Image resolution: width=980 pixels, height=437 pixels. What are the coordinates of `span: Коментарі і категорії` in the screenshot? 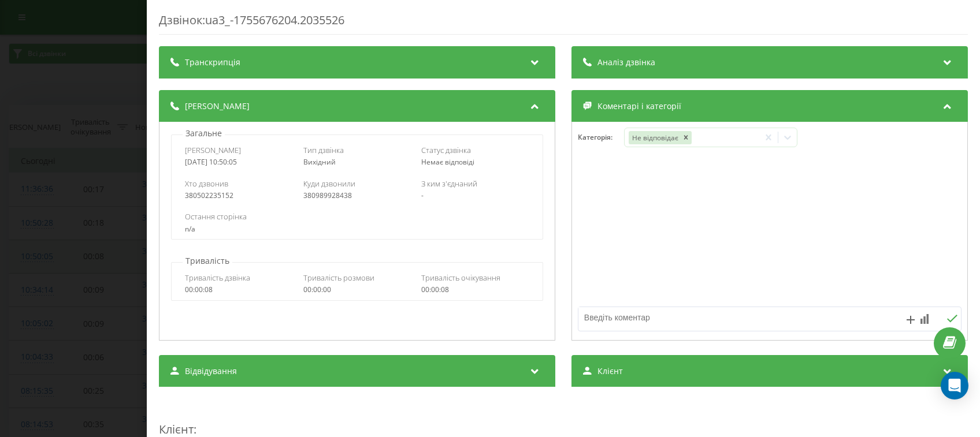 It's located at (639, 106).